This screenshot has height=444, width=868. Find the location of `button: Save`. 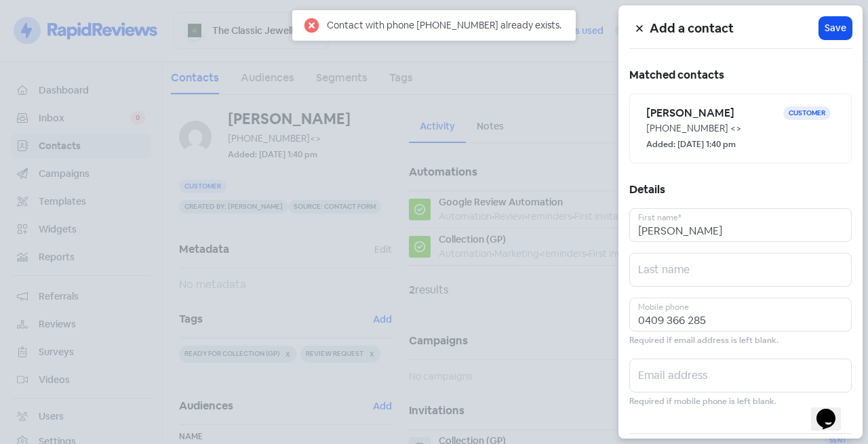

button: Save is located at coordinates (836, 28).